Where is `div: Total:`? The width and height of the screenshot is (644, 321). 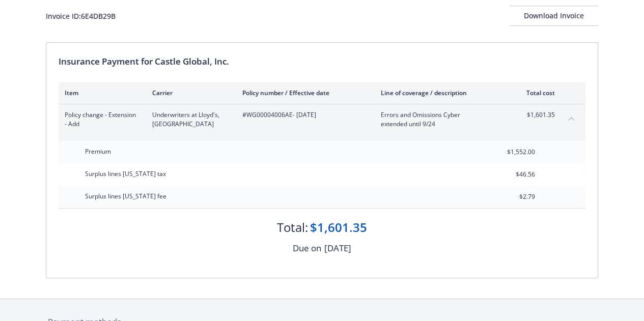
div: Total: is located at coordinates (292, 227).